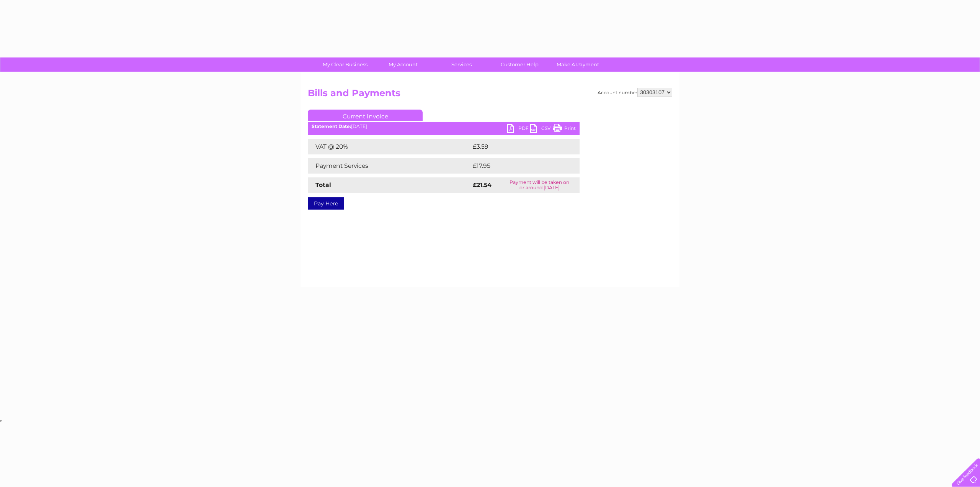 The image size is (980, 487). I want to click on td: VAT @ 20%, so click(389, 147).